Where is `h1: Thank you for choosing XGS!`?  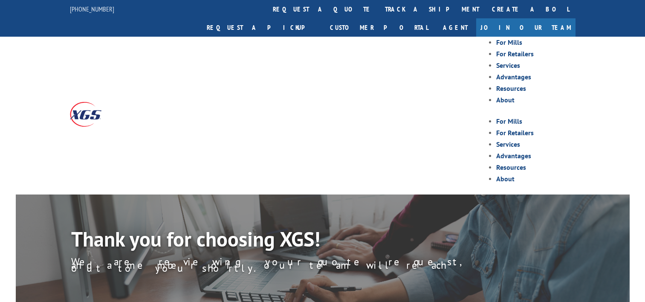
h1: Thank you for choosing XGS! is located at coordinates (263, 241).